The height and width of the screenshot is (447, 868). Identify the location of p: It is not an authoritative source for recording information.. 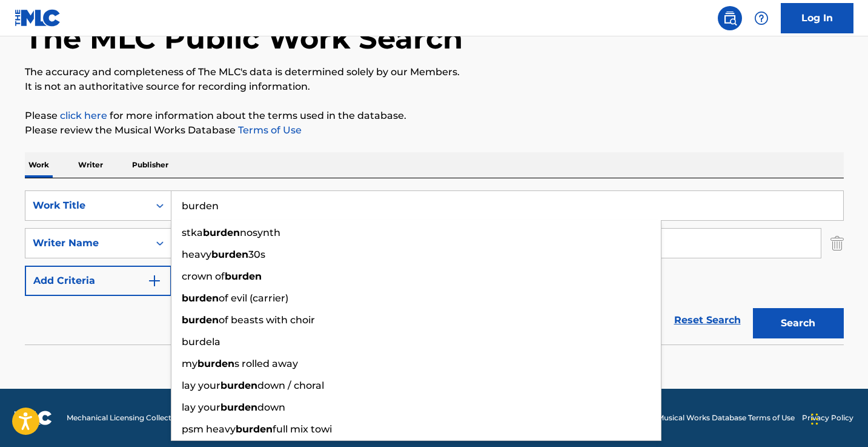
(434, 87).